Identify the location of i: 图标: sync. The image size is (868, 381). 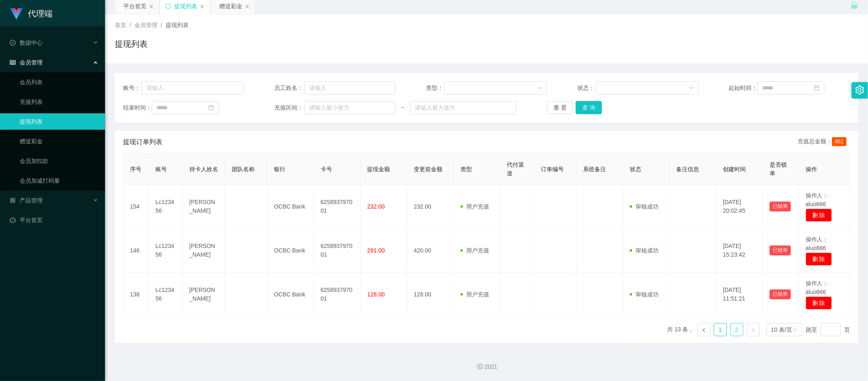
(168, 6).